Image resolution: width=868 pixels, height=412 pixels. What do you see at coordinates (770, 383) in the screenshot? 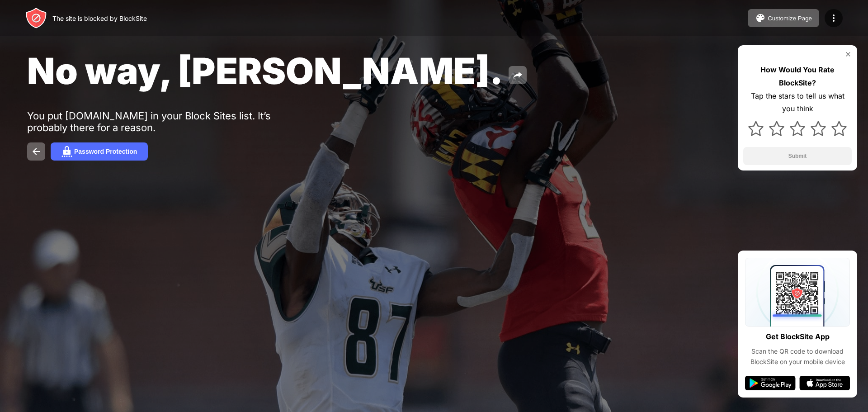
I see `img: google-play.svg` at bounding box center [770, 383].